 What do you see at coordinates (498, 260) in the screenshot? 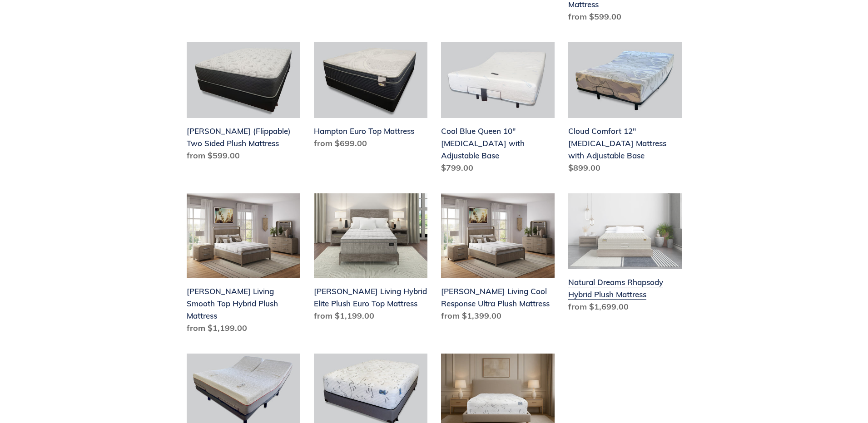
I see `a: Scott Living Cool Response Ultra Plush Mattress` at bounding box center [498, 260].